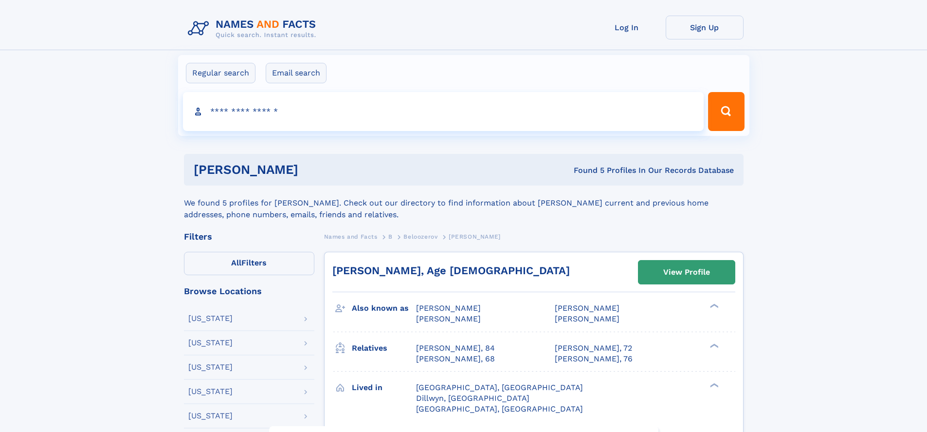 Image resolution: width=927 pixels, height=432 pixels. I want to click on button: Search Button, so click(726, 111).